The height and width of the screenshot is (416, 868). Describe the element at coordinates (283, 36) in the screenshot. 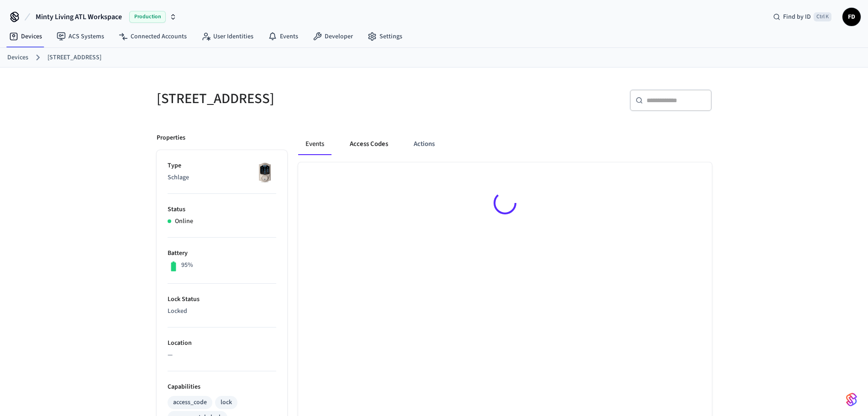

I see `a: Events` at that location.